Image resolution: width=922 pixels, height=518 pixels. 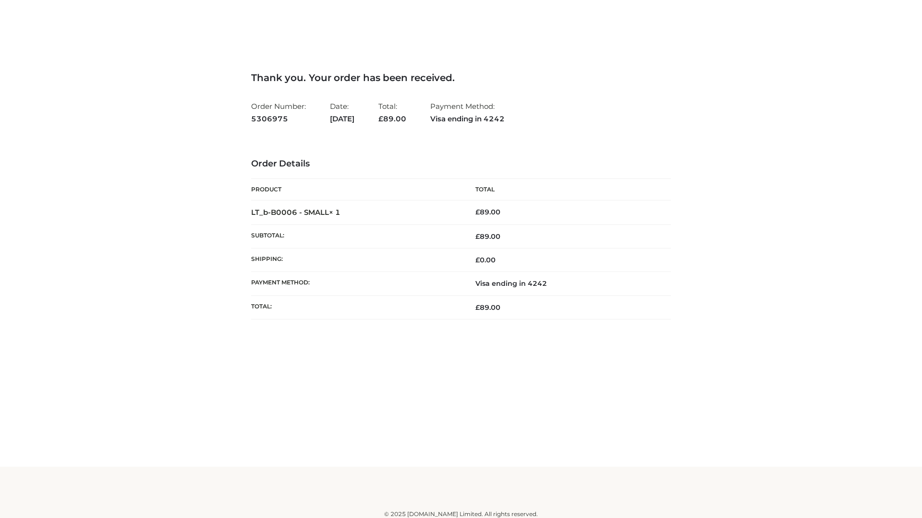 I want to click on strong: 5306975, so click(x=278, y=119).